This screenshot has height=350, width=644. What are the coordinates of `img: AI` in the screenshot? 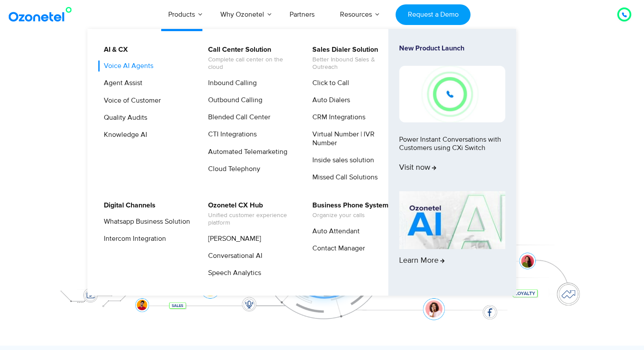 It's located at (452, 220).